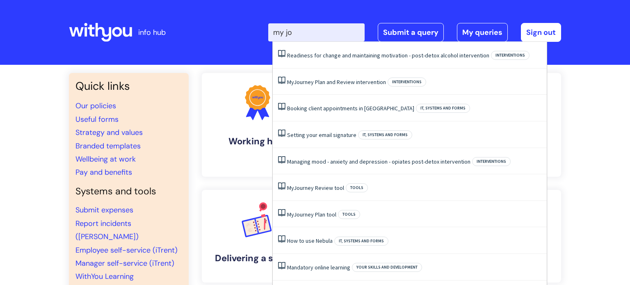  Describe the element at coordinates (258, 125) in the screenshot. I see `a: Working here` at that location.